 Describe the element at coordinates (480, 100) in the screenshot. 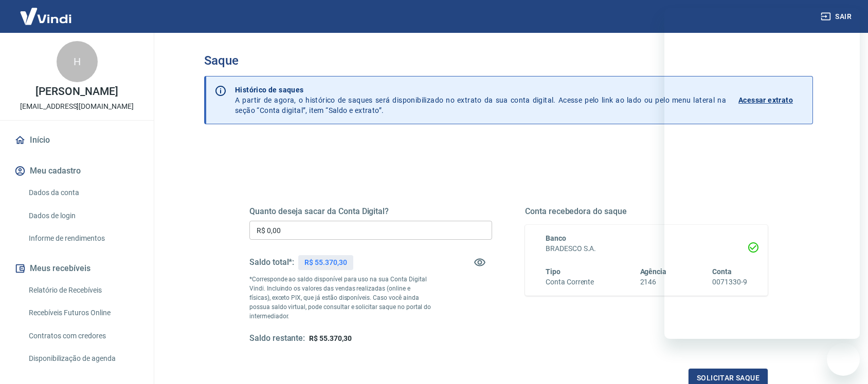

I see `p: A partir de agora, o histórico de saques será disponibilizado no extrato da sua conta digital. Ac...` at that location.